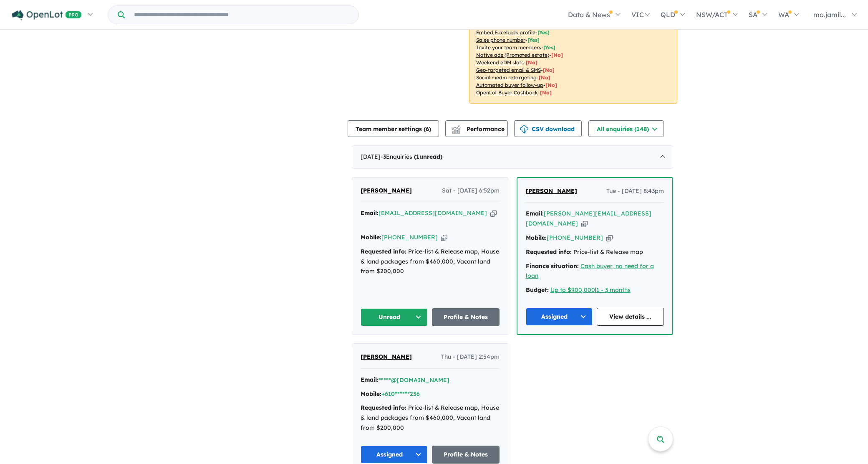  I want to click on u: Native ads (Promoted estate), so click(512, 54).